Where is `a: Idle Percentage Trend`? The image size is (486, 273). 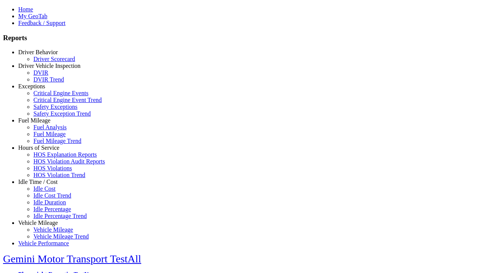 a: Idle Percentage Trend is located at coordinates (60, 216).